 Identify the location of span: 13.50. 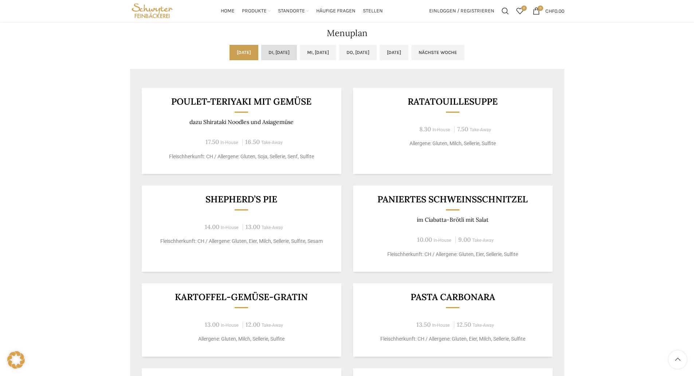
(423, 324).